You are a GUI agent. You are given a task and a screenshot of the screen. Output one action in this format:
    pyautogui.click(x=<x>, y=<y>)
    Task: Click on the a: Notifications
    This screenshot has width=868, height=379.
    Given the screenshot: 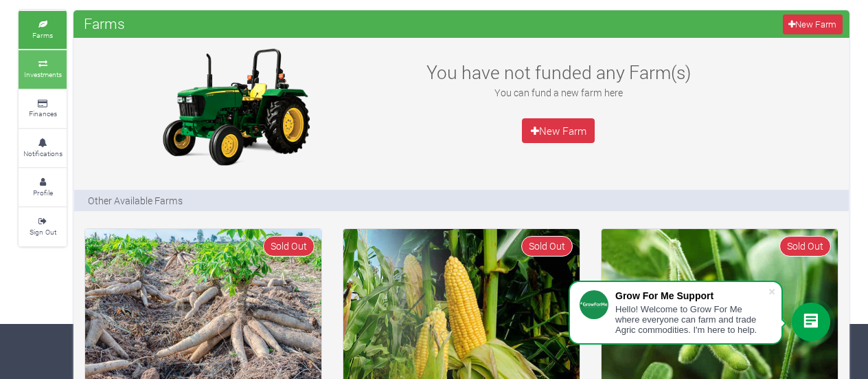 What is the action you would take?
    pyautogui.click(x=43, y=148)
    